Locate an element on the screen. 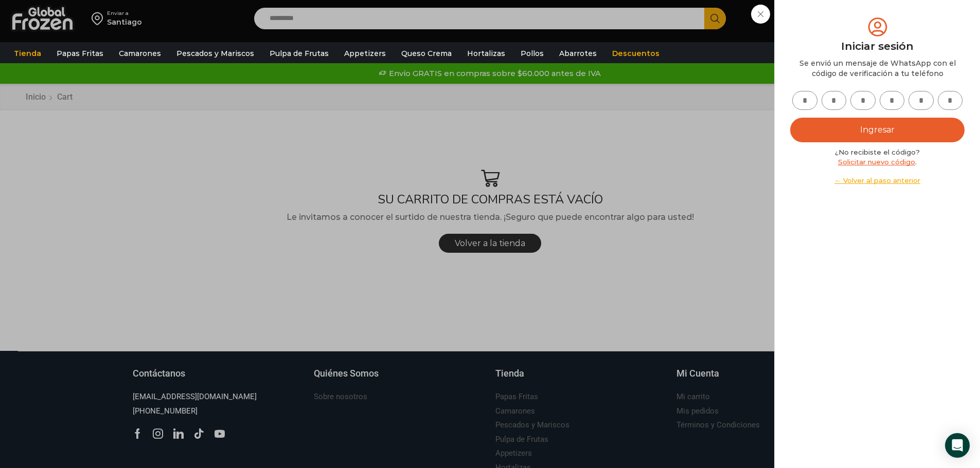 Image resolution: width=980 pixels, height=468 pixels. a: Queso Crema is located at coordinates (427, 53).